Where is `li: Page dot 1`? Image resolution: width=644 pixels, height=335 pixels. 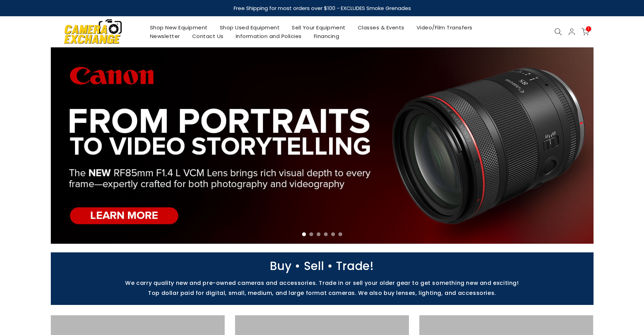 li: Page dot 1 is located at coordinates (304, 234).